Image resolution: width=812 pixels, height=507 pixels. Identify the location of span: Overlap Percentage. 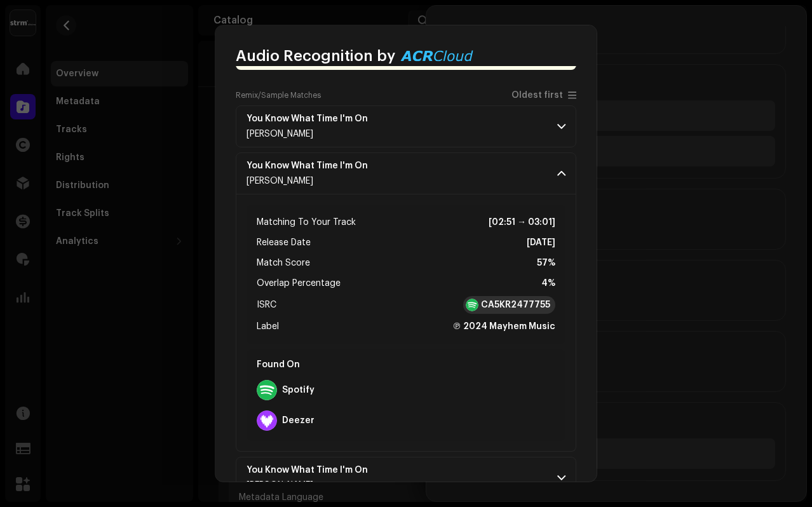
(299, 283).